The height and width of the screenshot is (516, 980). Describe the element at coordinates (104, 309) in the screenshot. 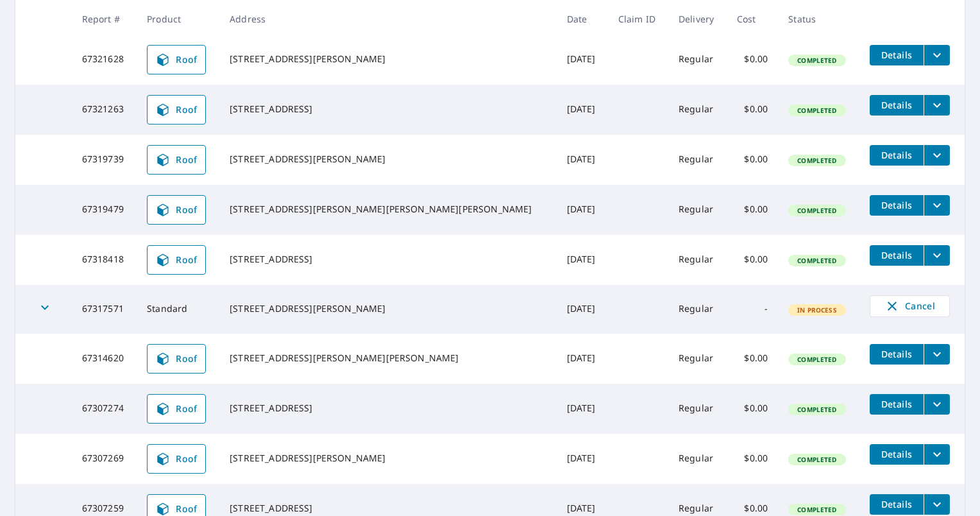

I see `td: 67317571` at that location.